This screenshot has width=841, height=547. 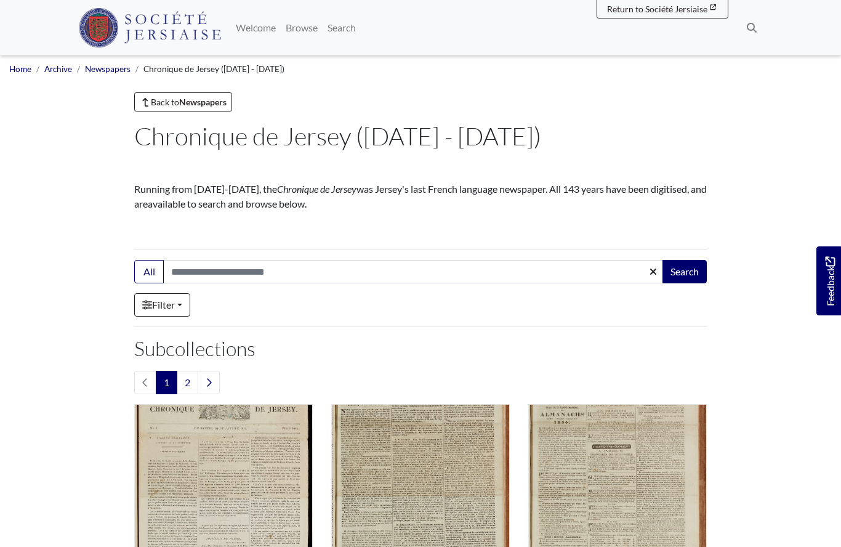 I want to click on a: Browse, so click(x=302, y=28).